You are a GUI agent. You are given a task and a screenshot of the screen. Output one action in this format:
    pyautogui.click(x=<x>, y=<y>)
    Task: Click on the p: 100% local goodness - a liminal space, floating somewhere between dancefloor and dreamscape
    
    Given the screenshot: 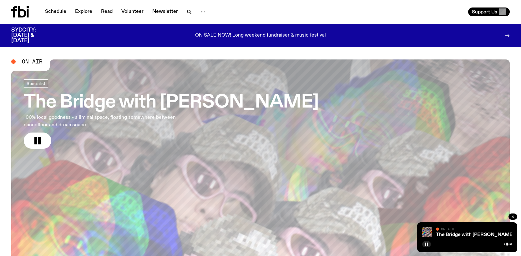 What is the action you would take?
    pyautogui.click(x=104, y=121)
    